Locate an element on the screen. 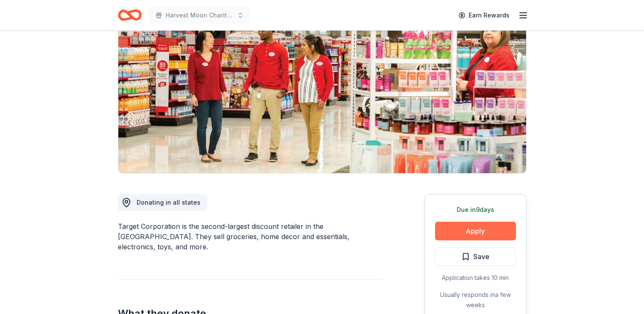  span: Donating in all states is located at coordinates (169, 202).